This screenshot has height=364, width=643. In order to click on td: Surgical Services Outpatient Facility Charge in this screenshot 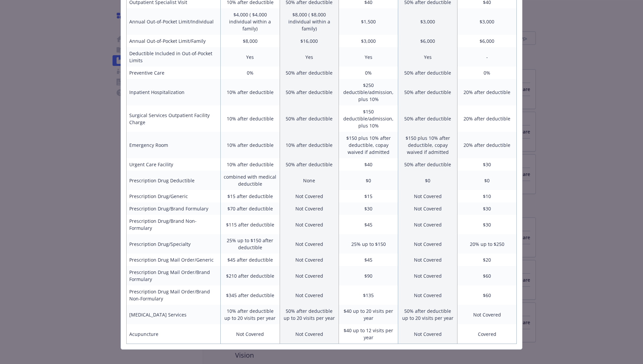, I will do `click(174, 118)`.